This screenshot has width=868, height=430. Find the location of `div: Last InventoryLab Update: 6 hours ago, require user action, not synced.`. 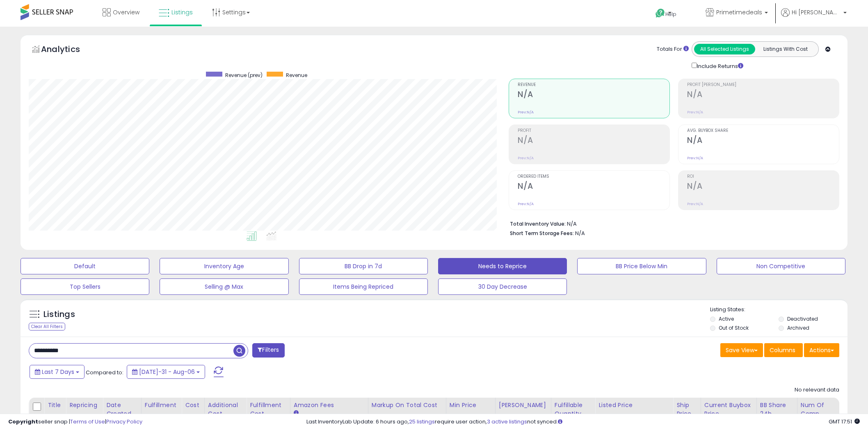

div: Last InventoryLab Update: 6 hours ago, require user action, not synced. is located at coordinates (583, 422).